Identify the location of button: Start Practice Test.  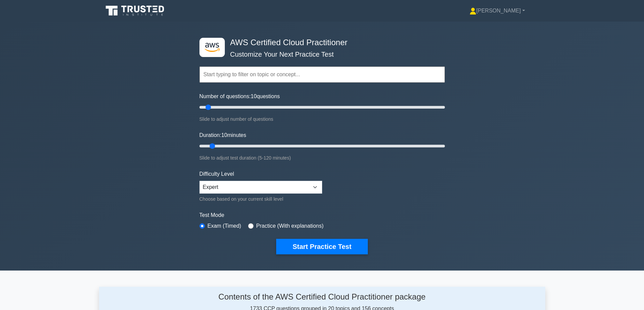
(322, 247).